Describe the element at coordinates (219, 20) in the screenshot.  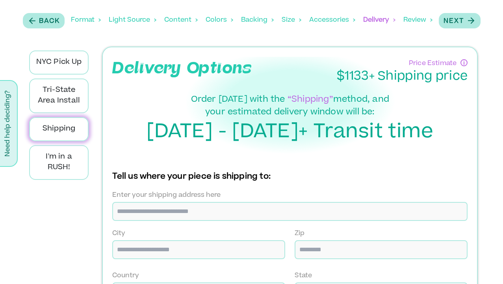
I see `div: Colors` at that location.